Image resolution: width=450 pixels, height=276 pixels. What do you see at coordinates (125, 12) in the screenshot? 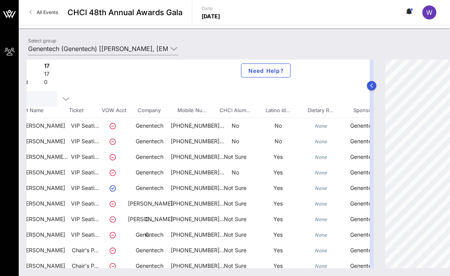
I see `span: CHCI 48th Annual Awards Gala` at bounding box center [125, 12].